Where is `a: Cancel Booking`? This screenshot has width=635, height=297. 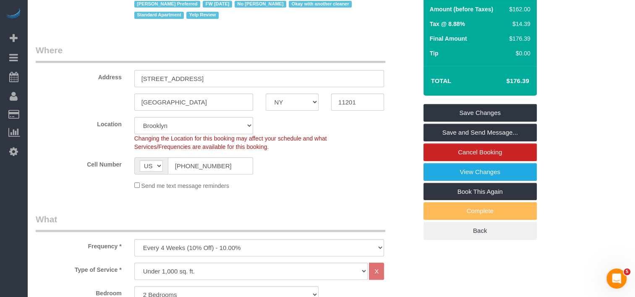 a: Cancel Booking is located at coordinates (480, 152).